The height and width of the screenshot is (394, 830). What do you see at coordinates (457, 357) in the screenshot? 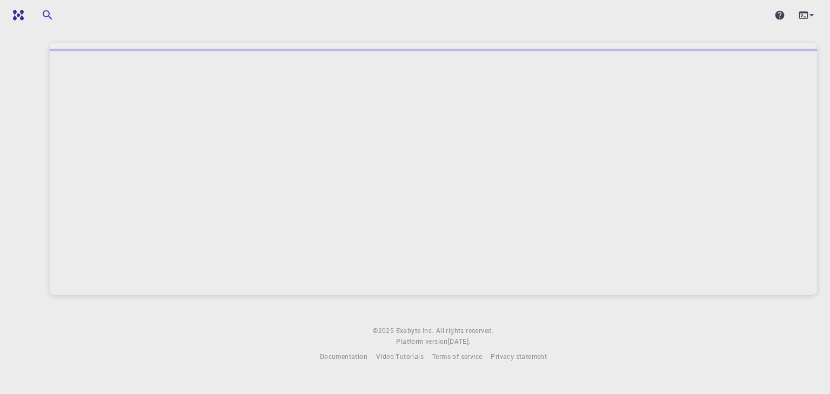
I see `a: Terms of service` at bounding box center [457, 357].